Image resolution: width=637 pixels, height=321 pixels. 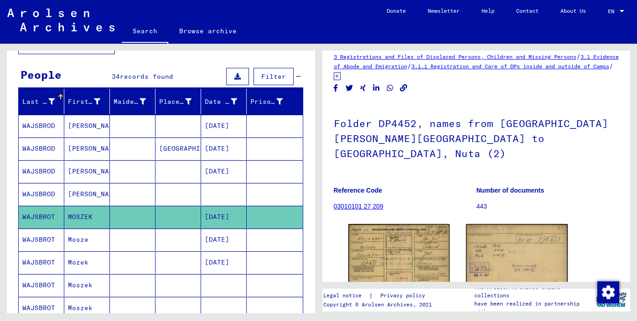 What do you see at coordinates (349, 88) in the screenshot?
I see `button: Share on Twitter` at bounding box center [349, 88].